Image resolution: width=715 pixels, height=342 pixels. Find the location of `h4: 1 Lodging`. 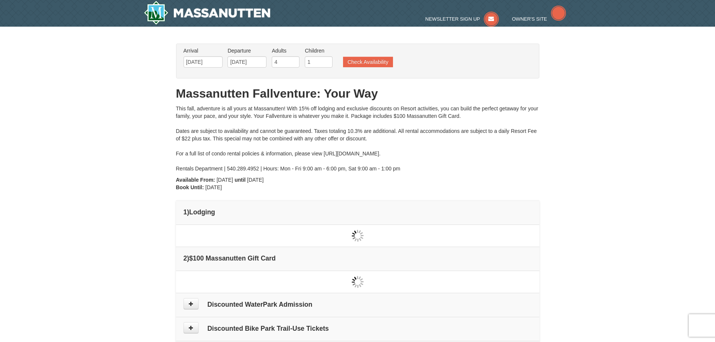

h4: 1 Lodging is located at coordinates (358, 212).